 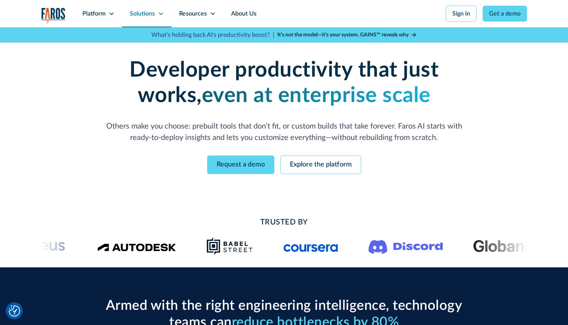 I want to click on a: Get a demo, so click(x=505, y=14).